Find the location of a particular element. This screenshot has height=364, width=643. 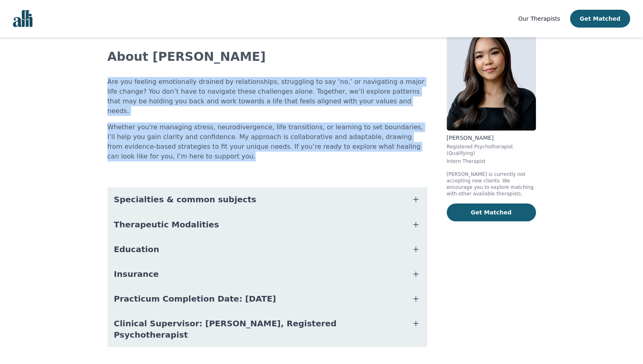

p: Registered Psychotherapist (Qualifying) is located at coordinates (491, 150).